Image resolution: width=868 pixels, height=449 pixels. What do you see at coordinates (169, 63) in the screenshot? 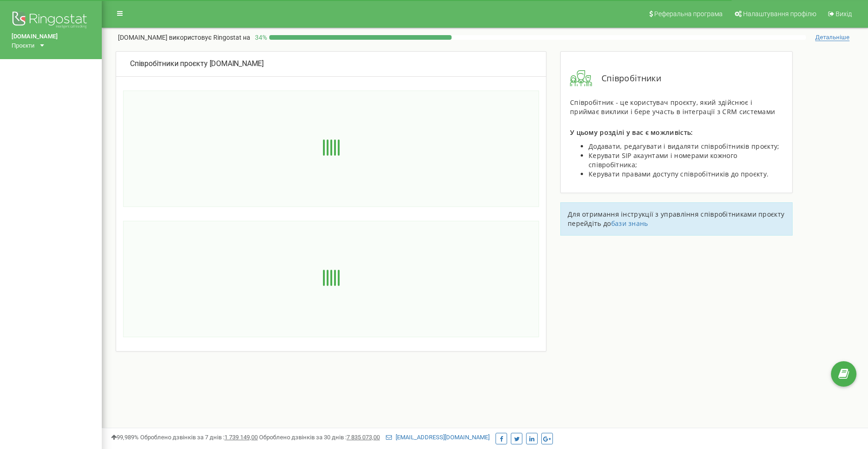
I see `span: Співробітники проєкту` at bounding box center [169, 63].